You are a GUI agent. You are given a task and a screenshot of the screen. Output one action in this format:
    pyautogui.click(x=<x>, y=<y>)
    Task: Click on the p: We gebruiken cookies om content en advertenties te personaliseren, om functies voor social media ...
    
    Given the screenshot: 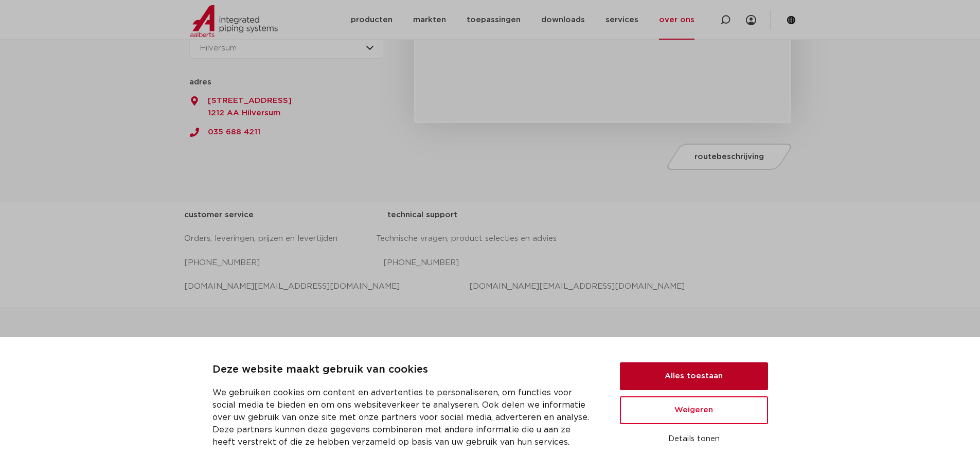 What is the action you would take?
    pyautogui.click(x=404, y=417)
    